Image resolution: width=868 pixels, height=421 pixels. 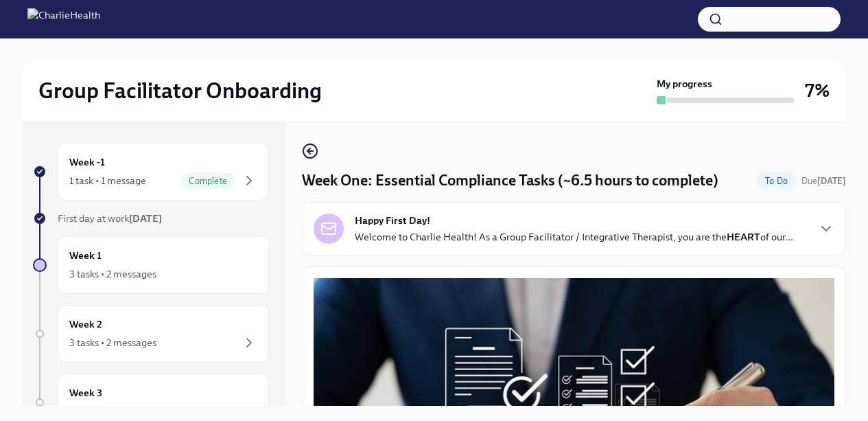 I want to click on h2: Group Facilitator Onboarding, so click(x=180, y=91).